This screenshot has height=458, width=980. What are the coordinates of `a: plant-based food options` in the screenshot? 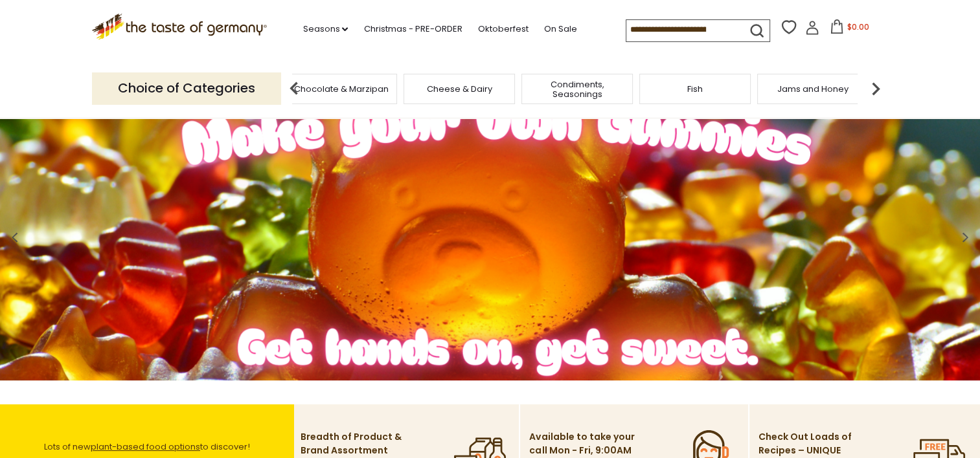 It's located at (145, 447).